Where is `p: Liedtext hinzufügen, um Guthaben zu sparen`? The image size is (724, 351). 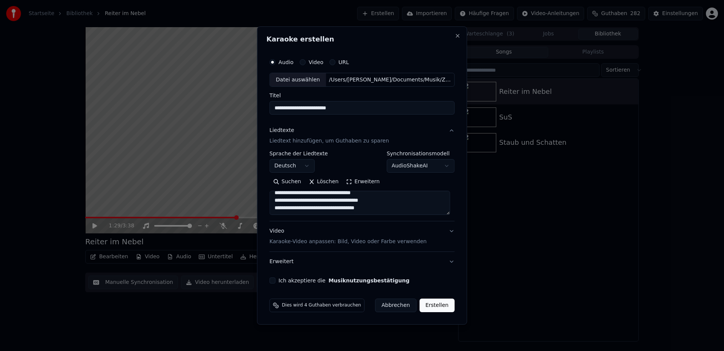
p: Liedtext hinzufügen, um Guthaben zu sparen is located at coordinates (329, 141).